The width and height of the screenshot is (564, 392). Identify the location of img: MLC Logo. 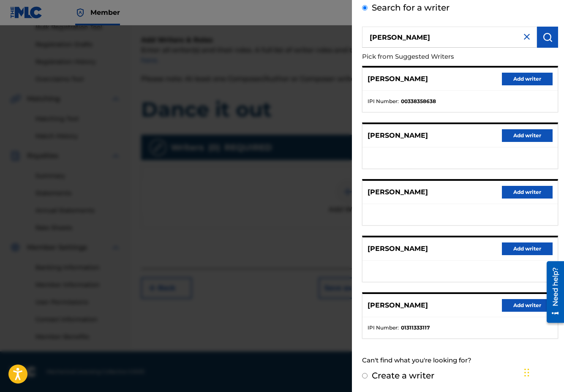
(26, 12).